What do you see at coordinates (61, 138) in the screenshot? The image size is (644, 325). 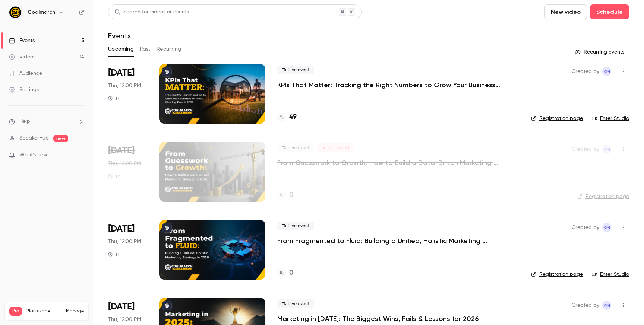 I see `span: new` at bounding box center [61, 138].